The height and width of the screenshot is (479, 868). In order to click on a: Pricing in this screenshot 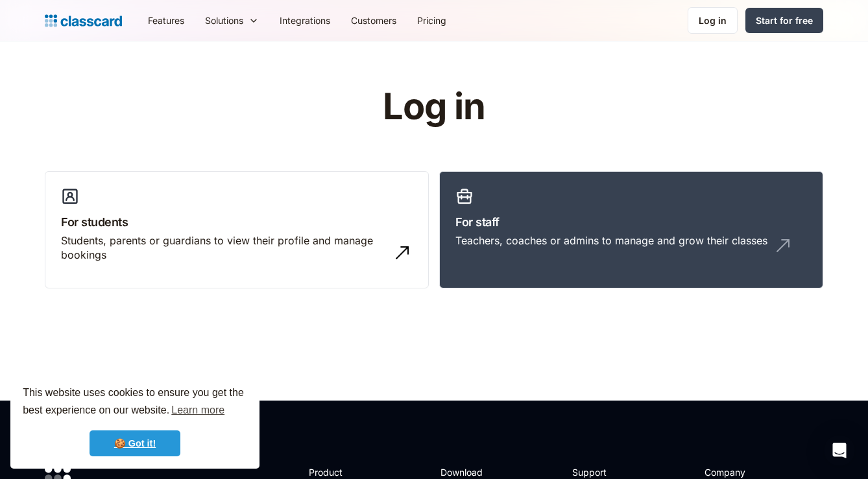, I will do `click(431, 20)`.